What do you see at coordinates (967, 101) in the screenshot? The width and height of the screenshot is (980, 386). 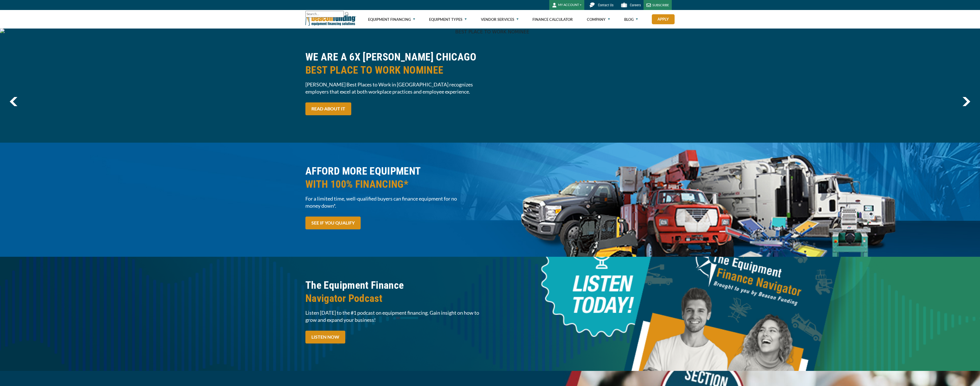 I see `img: Right Navigator` at bounding box center [967, 101].